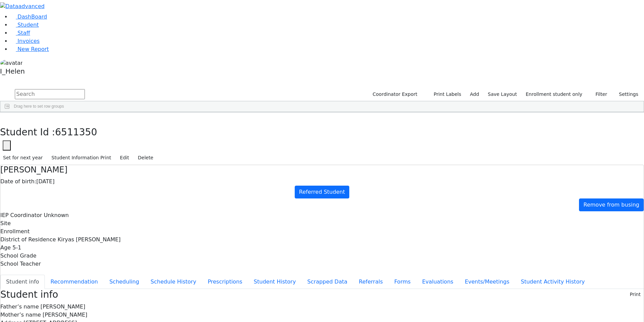 This screenshot has width=644, height=322. What do you see at coordinates (20, 264) in the screenshot?
I see `label: School Teacher` at bounding box center [20, 264].